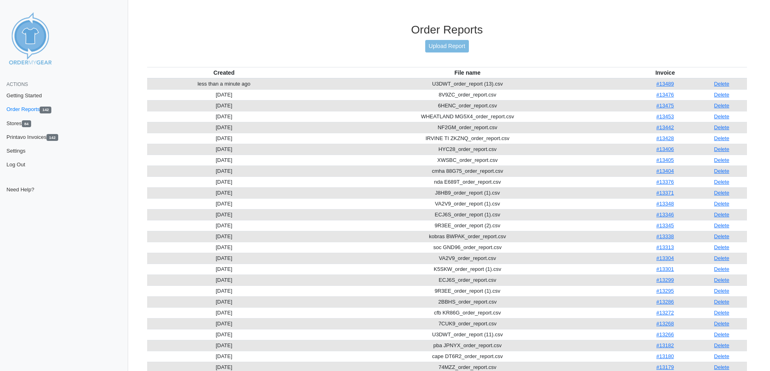 This screenshot has width=770, height=371. I want to click on td: WHEATLAND MG5X4_order_report.csv, so click(467, 116).